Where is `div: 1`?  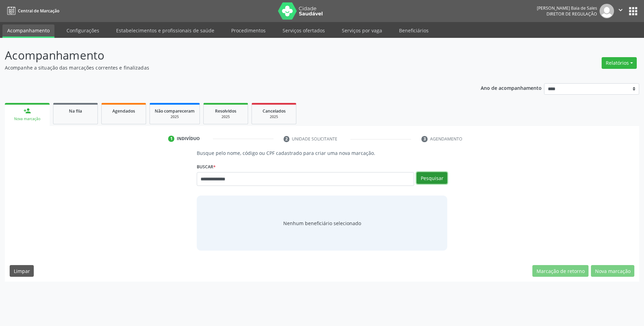 div: 1 is located at coordinates (171, 139).